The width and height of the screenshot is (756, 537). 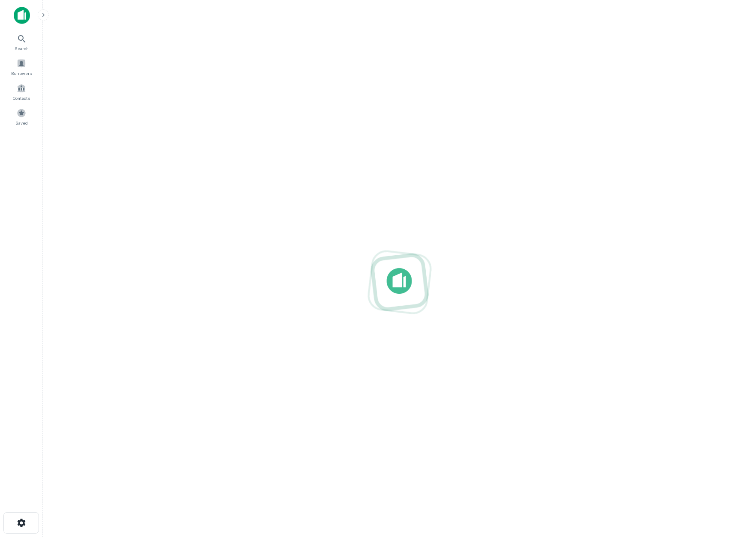 What do you see at coordinates (21, 116) in the screenshot?
I see `div: Saved` at bounding box center [21, 116].